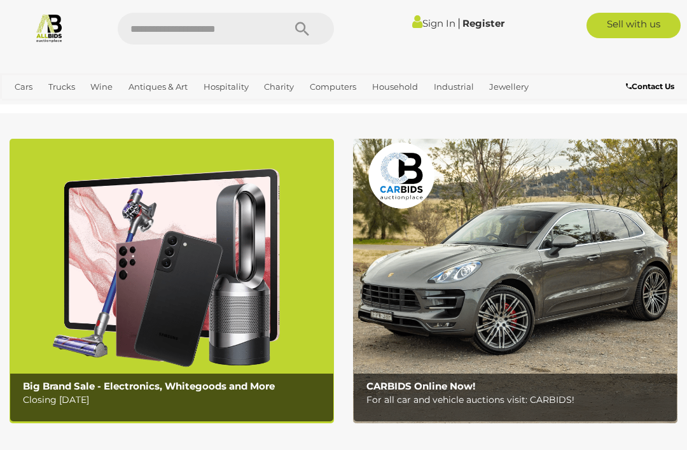 This screenshot has width=687, height=450. What do you see at coordinates (515, 281) in the screenshot?
I see `a: CARBIDS Online Now! CARBIDS Online Now! For all car and vehicle auctions visit: CARBIDS!` at bounding box center [515, 281].